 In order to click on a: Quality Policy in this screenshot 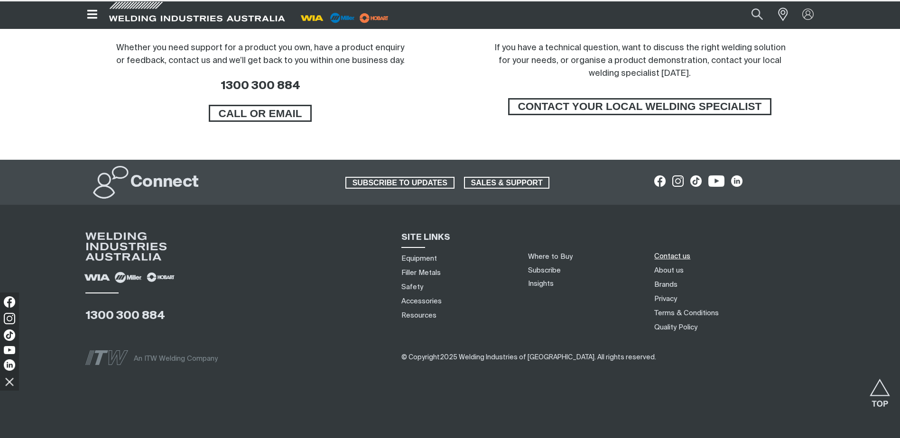, I will do `click(676, 327)`.